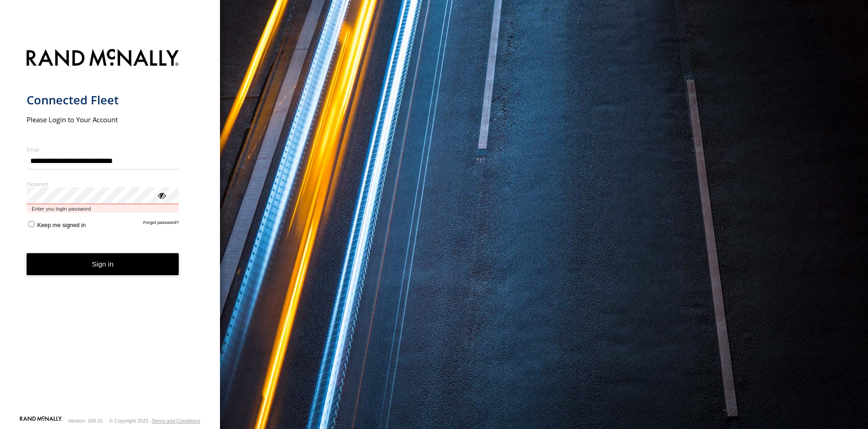 The height and width of the screenshot is (429, 868). What do you see at coordinates (31, 224) in the screenshot?
I see `input: Keep me signed in` at bounding box center [31, 224].